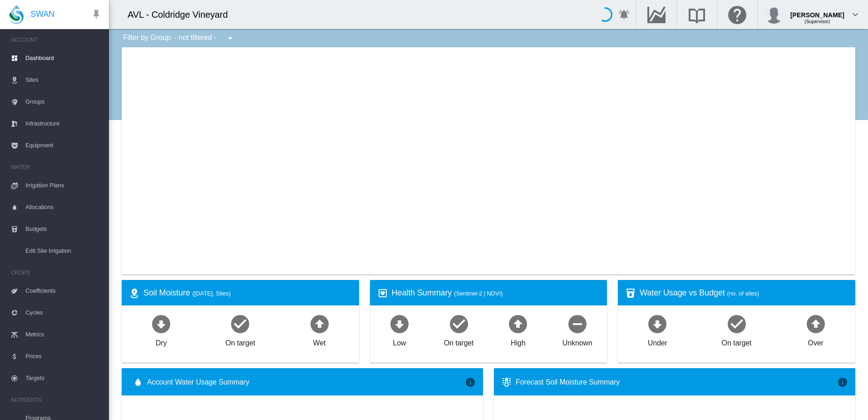 This screenshot has height=420, width=868. What do you see at coordinates (56, 167) in the screenshot?
I see `span: WATER` at bounding box center [56, 167].